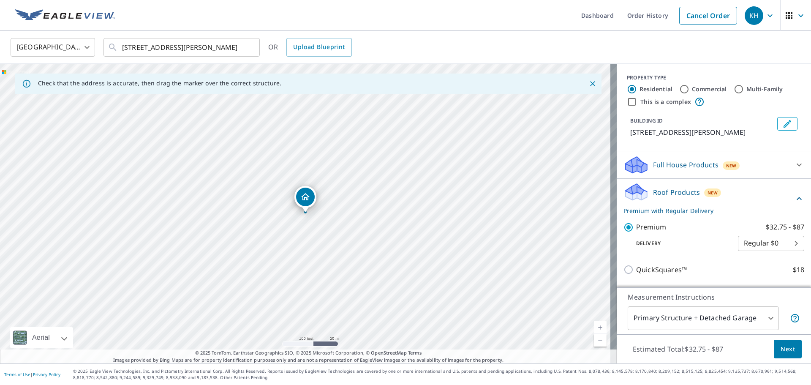 The image size is (811, 385). What do you see at coordinates (661, 269) in the screenshot?
I see `p: QuickSquares™` at bounding box center [661, 269].